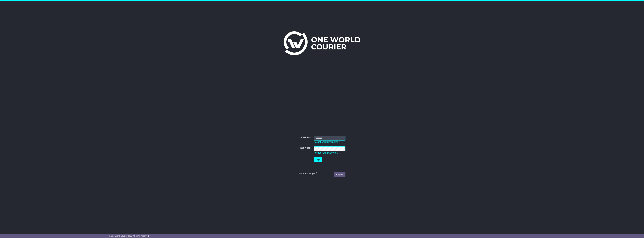 The width and height of the screenshot is (644, 238). What do you see at coordinates (327, 142) in the screenshot?
I see `a: Forgot your username?` at bounding box center [327, 142].